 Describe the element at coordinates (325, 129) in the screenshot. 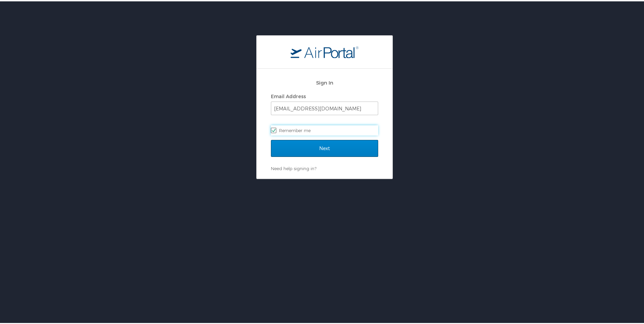

I see `label: Remember me` at that location.